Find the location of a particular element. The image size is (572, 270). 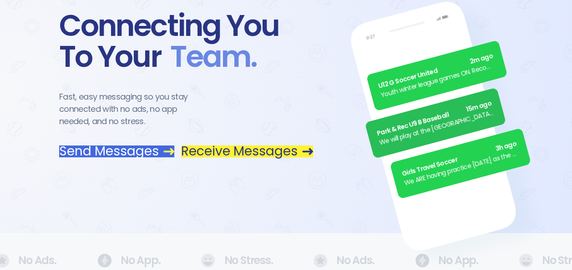

div: No Ads. is located at coordinates (337, 261).